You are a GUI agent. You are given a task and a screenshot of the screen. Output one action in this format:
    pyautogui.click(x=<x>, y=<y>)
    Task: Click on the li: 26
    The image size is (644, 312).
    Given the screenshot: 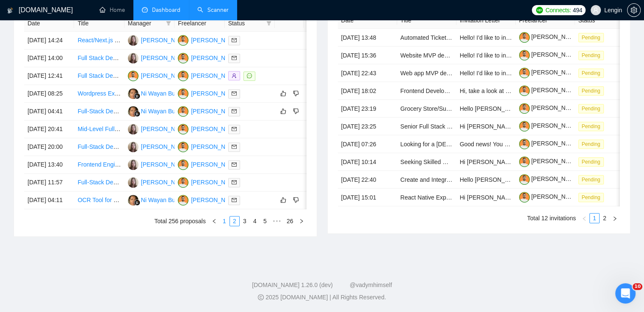 What is the action you would take?
    pyautogui.click(x=290, y=221)
    